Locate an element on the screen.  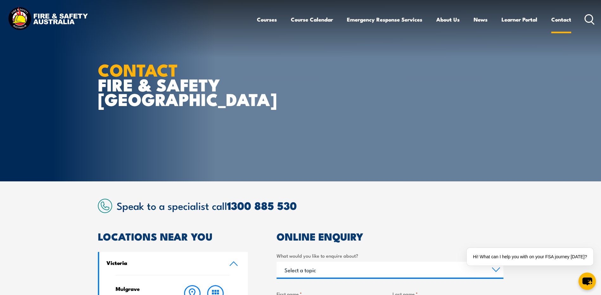
a: 1300 885 530 is located at coordinates (262, 205).